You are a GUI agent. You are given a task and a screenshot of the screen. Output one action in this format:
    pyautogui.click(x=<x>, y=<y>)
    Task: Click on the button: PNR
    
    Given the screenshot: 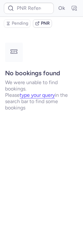 What is the action you would take?
    pyautogui.click(x=42, y=23)
    